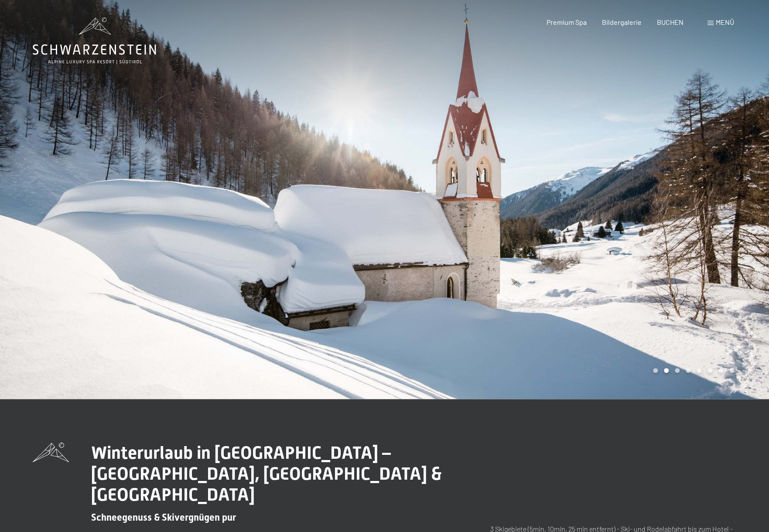 Image resolution: width=769 pixels, height=532 pixels. Describe the element at coordinates (670, 22) in the screenshot. I see `span: BUCHEN` at that location.